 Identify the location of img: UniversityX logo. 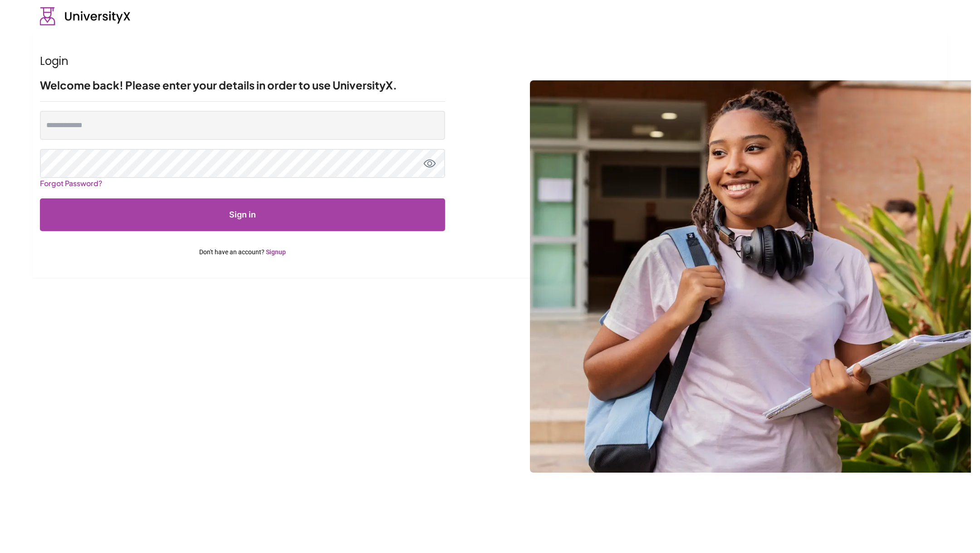
(85, 16).